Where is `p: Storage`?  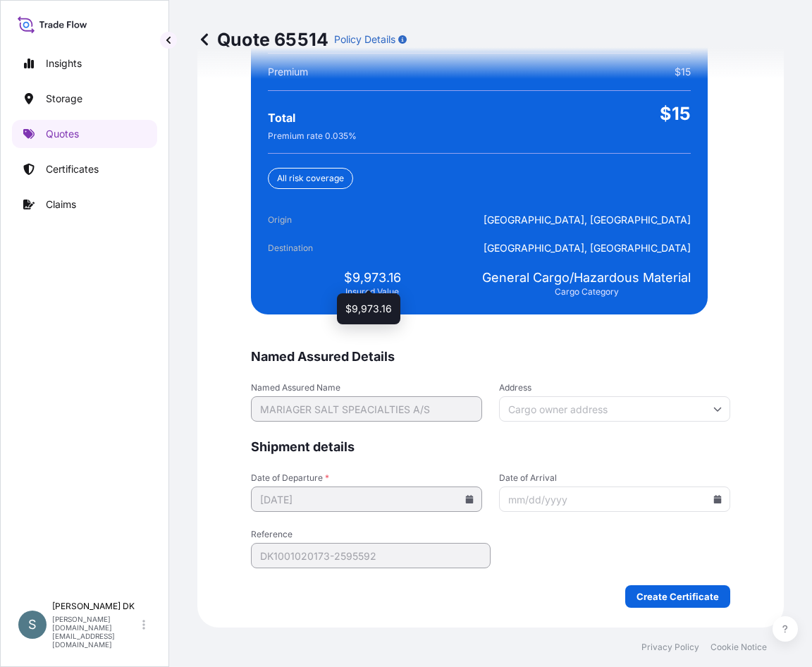 p: Storage is located at coordinates (64, 99).